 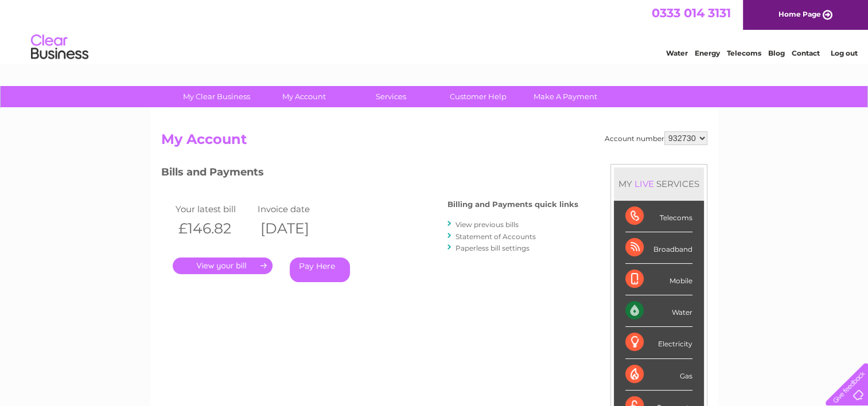 What do you see at coordinates (644, 183) in the screenshot?
I see `div: LIVE` at bounding box center [644, 183].